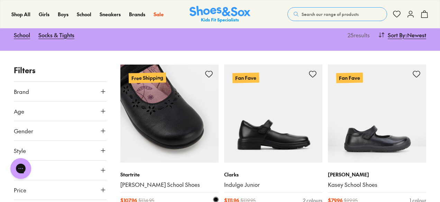  Describe the element at coordinates (63, 14) in the screenshot. I see `a: Boys` at that location.